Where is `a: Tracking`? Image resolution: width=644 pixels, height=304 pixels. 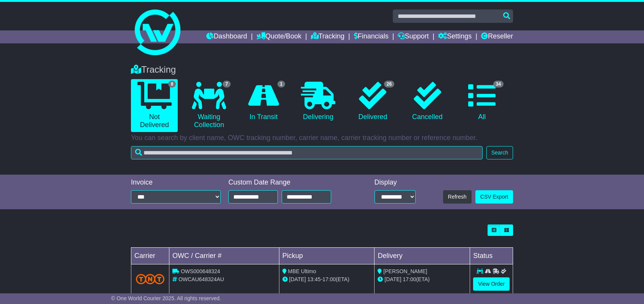
a: Tracking is located at coordinates (328, 37).